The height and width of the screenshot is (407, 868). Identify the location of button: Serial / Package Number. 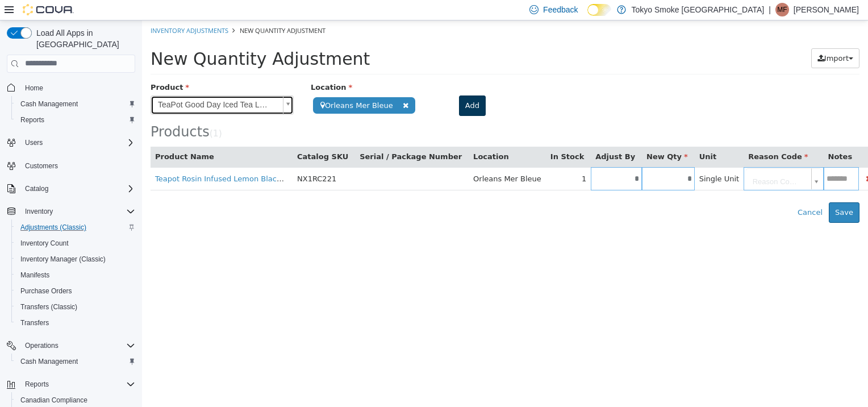
(270, 137).